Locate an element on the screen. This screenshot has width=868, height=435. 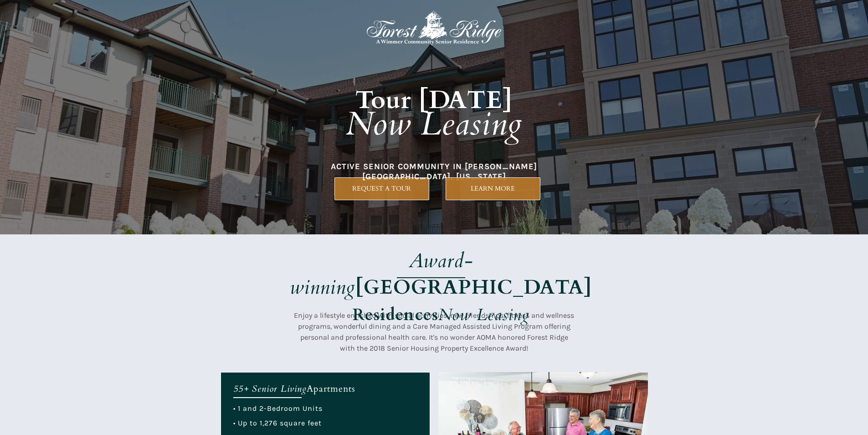
span: • 1 and 2-Bedroom Units is located at coordinates (278, 408).